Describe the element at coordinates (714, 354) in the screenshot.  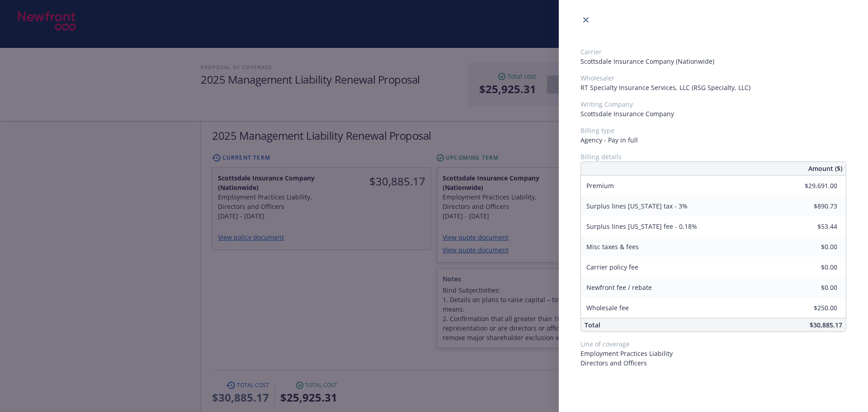
I see `span: Employment Practices Liability` at that location.